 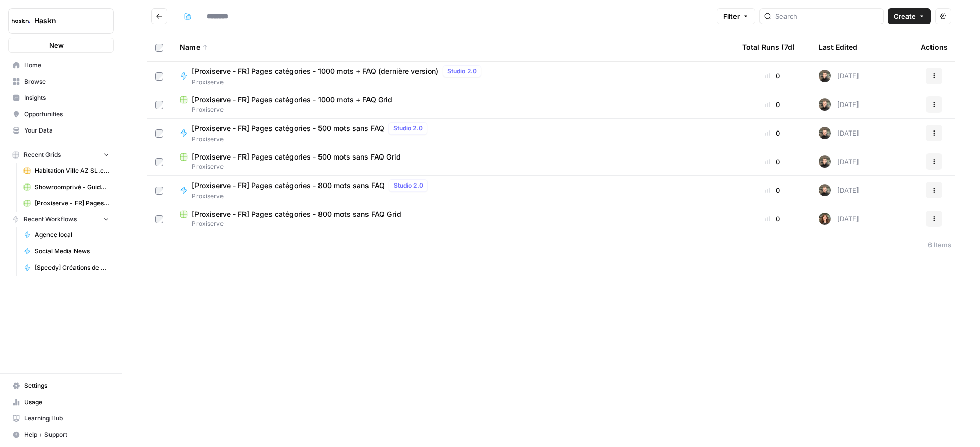 I want to click on a: Agence local, so click(x=66, y=236).